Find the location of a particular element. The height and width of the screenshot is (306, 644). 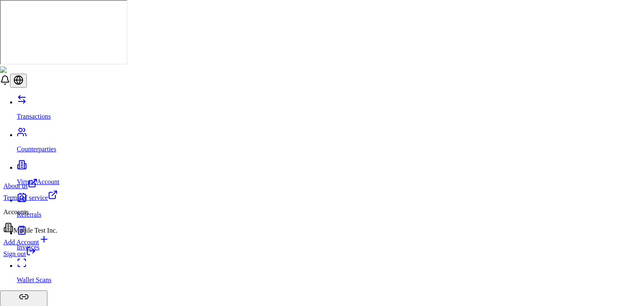

div: Terms of service is located at coordinates (31, 196).